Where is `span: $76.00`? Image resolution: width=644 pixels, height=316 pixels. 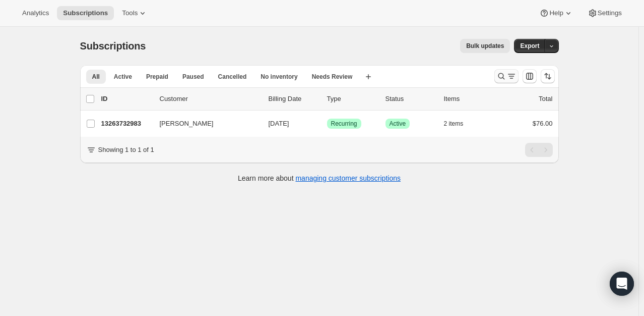
span: $76.00 is located at coordinates (543, 123).